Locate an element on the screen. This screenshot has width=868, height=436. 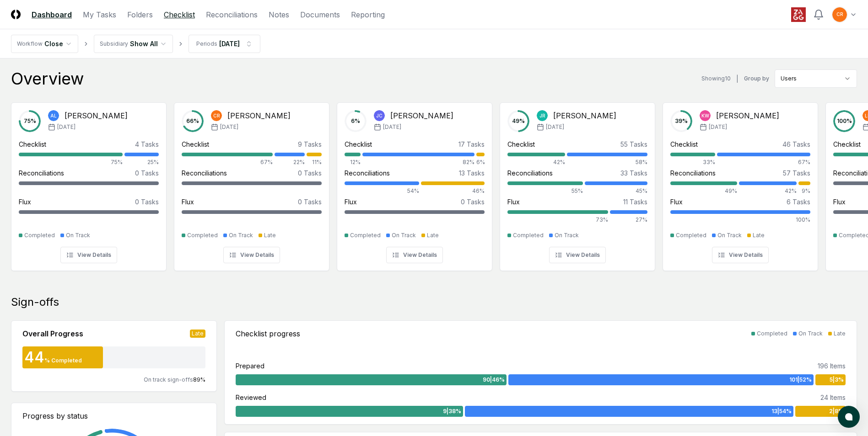
div: 33 Tasks is located at coordinates (634, 173).